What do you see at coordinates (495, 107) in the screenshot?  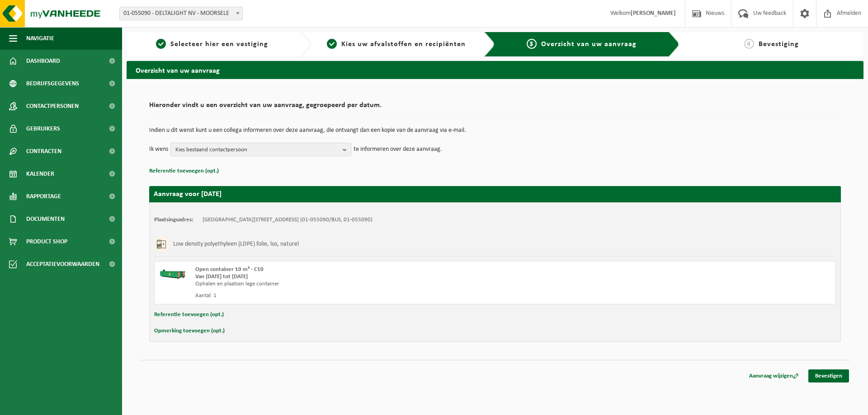 I see `h2: Hieronder vindt u een overzicht van uw aanvraag, gegroepeerd per datum.` at bounding box center [495, 107].